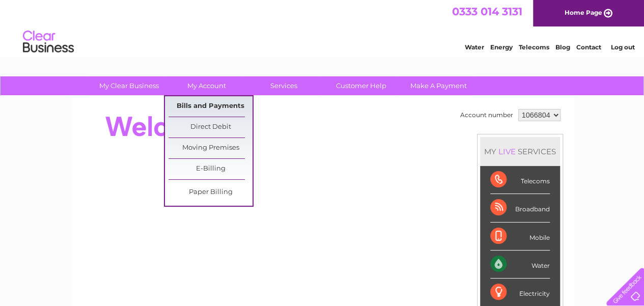  I want to click on a: Direct Debit, so click(210, 128).